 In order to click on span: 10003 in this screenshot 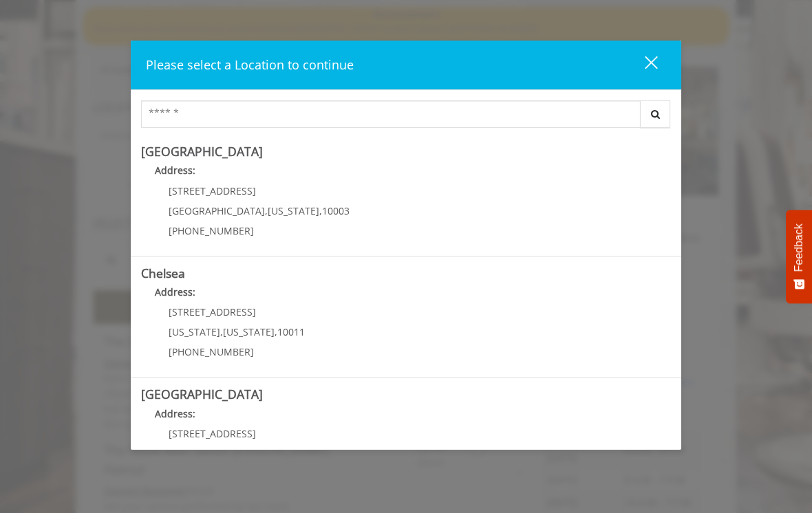, I will do `click(336, 210)`.